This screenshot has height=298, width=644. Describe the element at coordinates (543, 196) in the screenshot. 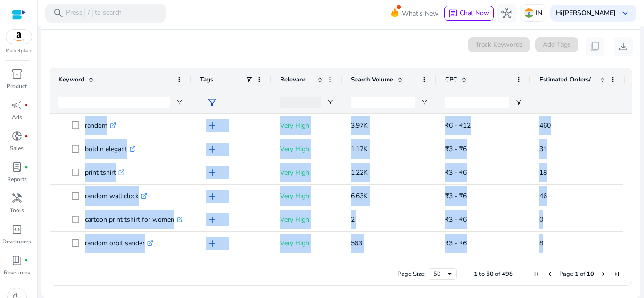

I see `span: 46` at that location.